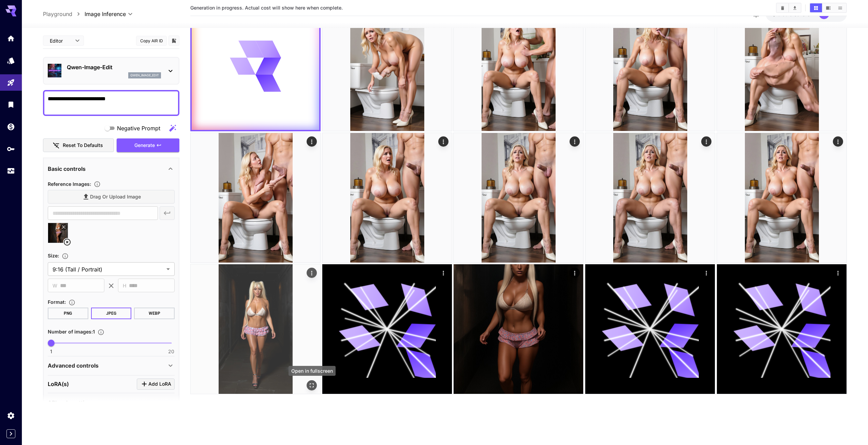 The height and width of the screenshot is (445, 868). I want to click on div: Models, so click(11, 60).